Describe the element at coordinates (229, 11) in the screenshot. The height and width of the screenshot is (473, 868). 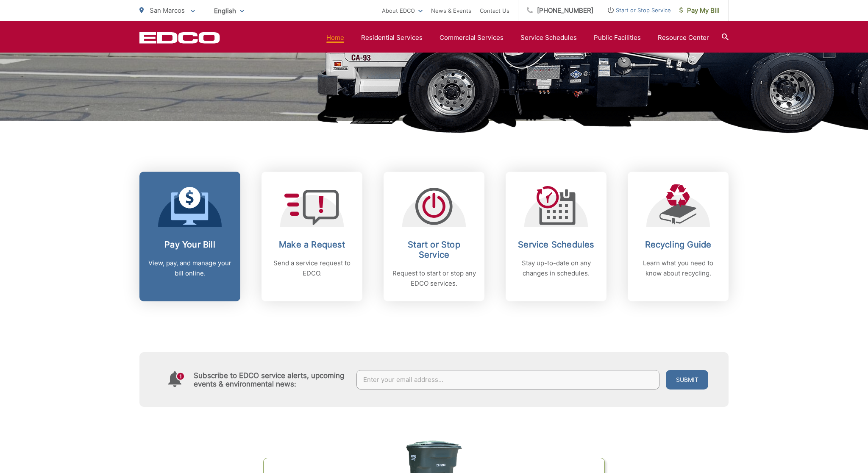
I see `span: English` at that location.